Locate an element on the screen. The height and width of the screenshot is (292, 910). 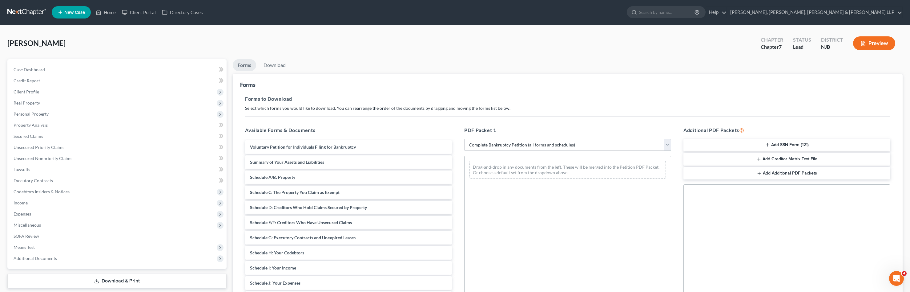
a: Executory Contracts is located at coordinates (118, 180).